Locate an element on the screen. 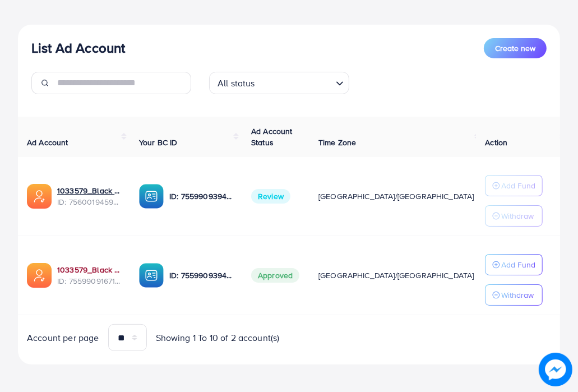 The image size is (578, 392). span: Review is located at coordinates (271, 196).